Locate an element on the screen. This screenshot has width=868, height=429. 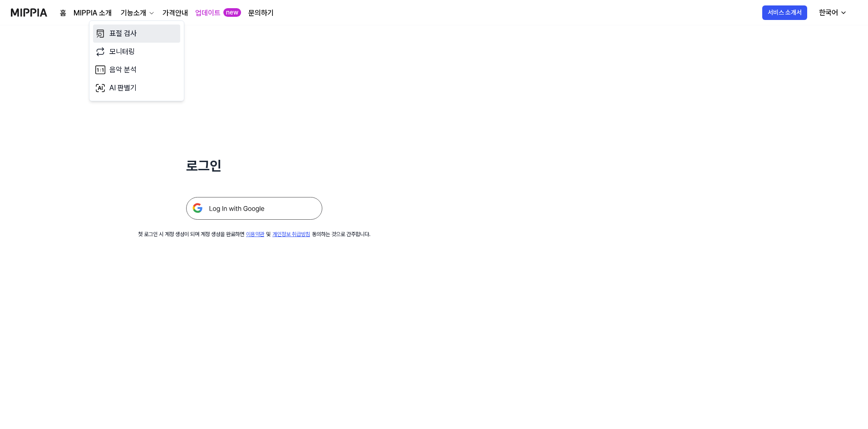
a: AI 판별기 is located at coordinates (136, 88).